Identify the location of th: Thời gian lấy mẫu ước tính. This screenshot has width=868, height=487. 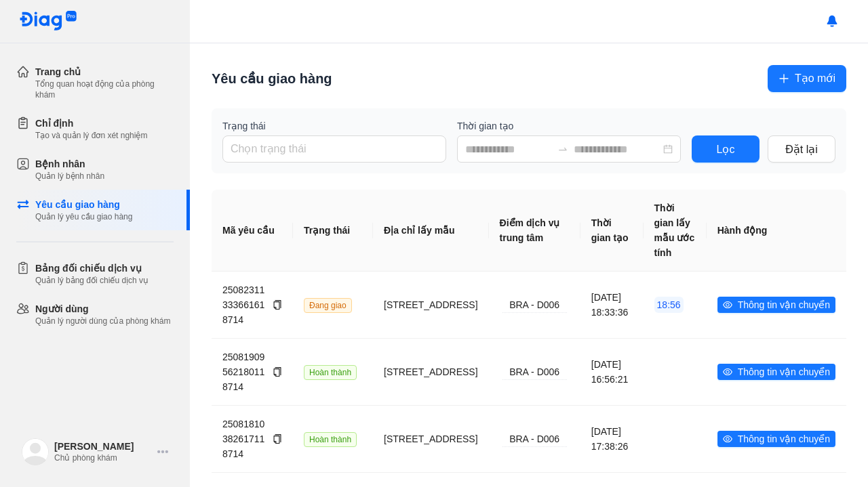
(675, 231).